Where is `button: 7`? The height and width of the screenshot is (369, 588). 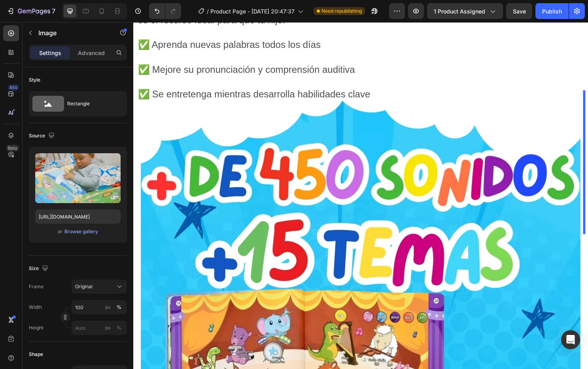
button: 7 is located at coordinates (31, 11).